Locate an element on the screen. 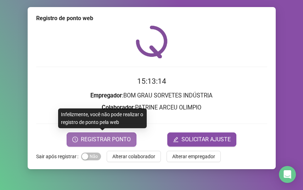 The width and height of the screenshot is (303, 190). strong: Colaborador is located at coordinates (117, 108).